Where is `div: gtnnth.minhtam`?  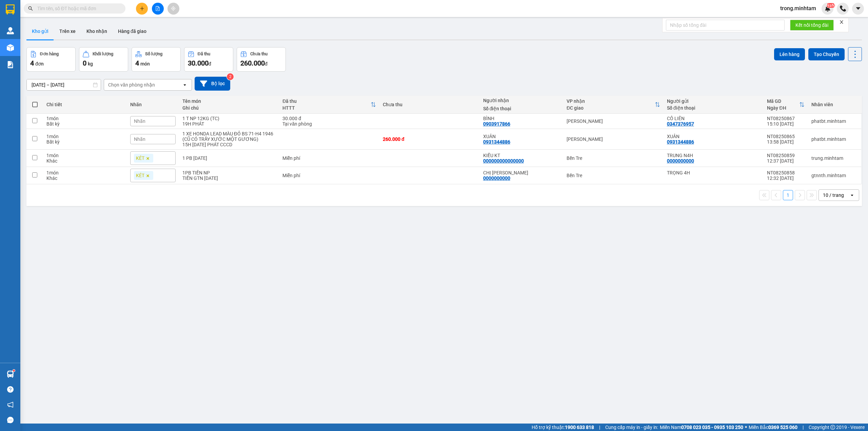 div: gtnnth.minhtam is located at coordinates (835, 175).